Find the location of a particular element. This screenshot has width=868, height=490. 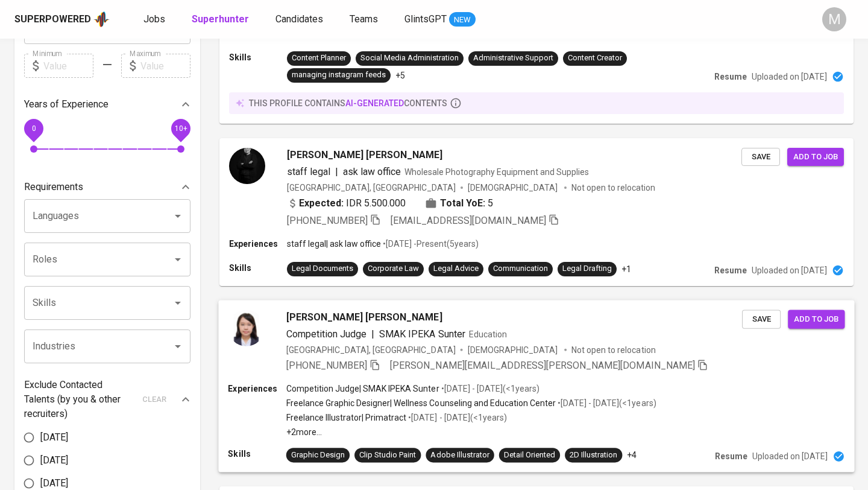

p: +2 more ... is located at coordinates (471, 432).